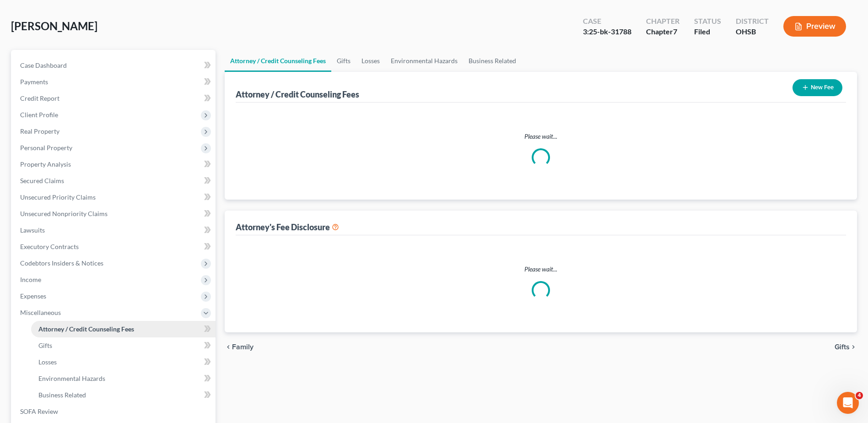  Describe the element at coordinates (752, 32) in the screenshot. I see `div: OHSB` at that location.